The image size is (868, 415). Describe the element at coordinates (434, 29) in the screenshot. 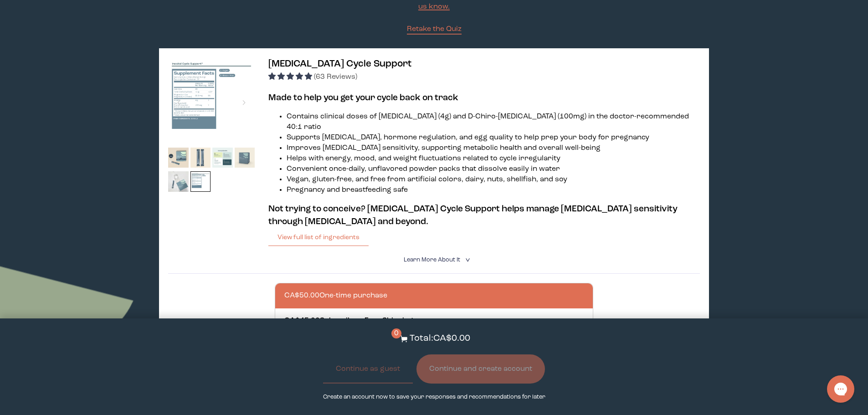

I see `span: Retake the Quiz` at that location.